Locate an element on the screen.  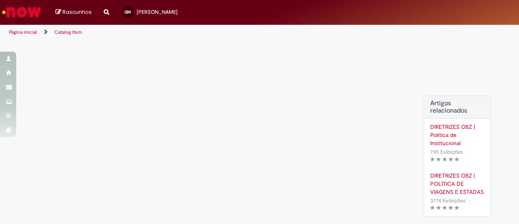
span: GM is located at coordinates (128, 12).